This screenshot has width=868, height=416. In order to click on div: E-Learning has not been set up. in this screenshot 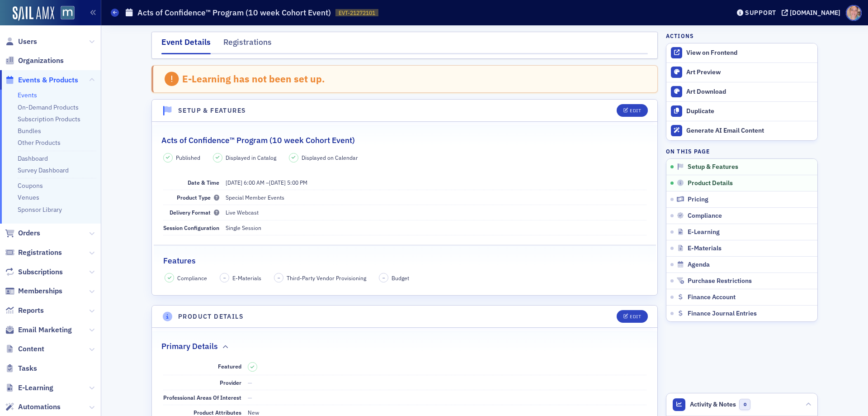, I will do `click(254, 78)`.